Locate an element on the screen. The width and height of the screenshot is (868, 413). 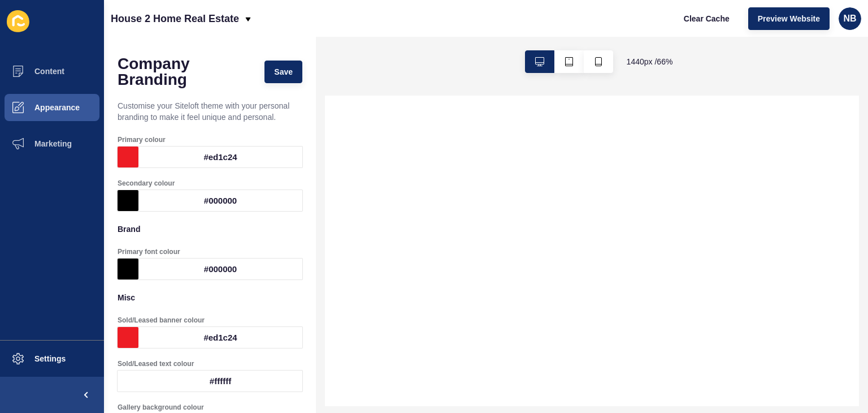
div: #ffffff is located at coordinates (221, 381).